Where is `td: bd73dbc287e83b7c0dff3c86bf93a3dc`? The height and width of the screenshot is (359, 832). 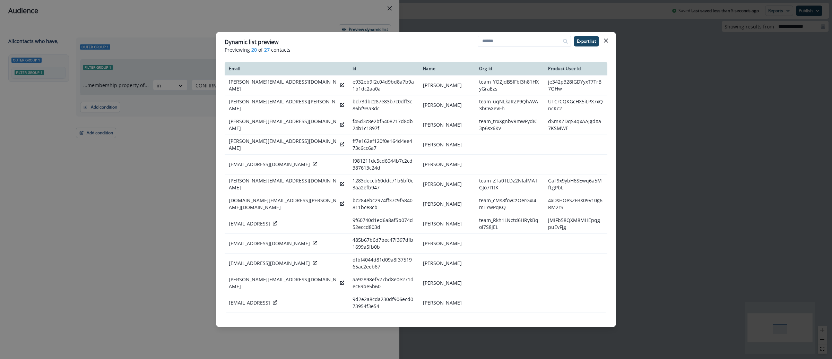 td: bd73dbc287e83b7c0dff3c86bf93a3dc is located at coordinates (384, 105).